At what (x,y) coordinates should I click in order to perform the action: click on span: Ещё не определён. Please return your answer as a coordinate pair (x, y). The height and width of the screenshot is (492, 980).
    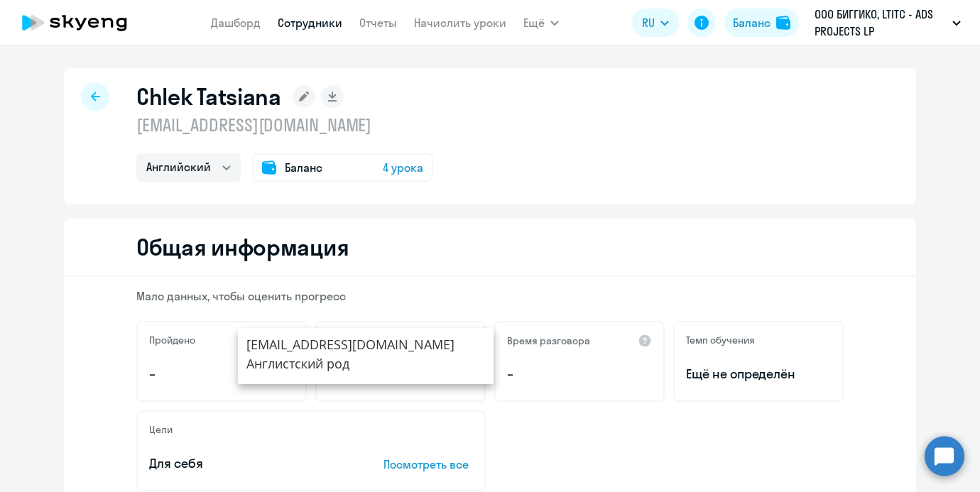
    Looking at the image, I should click on (759, 374).